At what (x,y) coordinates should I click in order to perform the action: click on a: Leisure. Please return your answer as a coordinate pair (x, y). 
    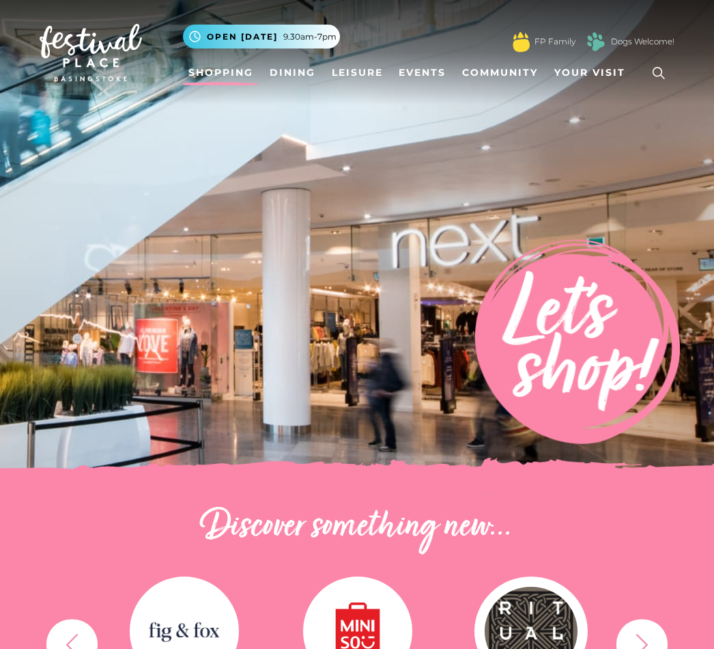
    Looking at the image, I should click on (357, 72).